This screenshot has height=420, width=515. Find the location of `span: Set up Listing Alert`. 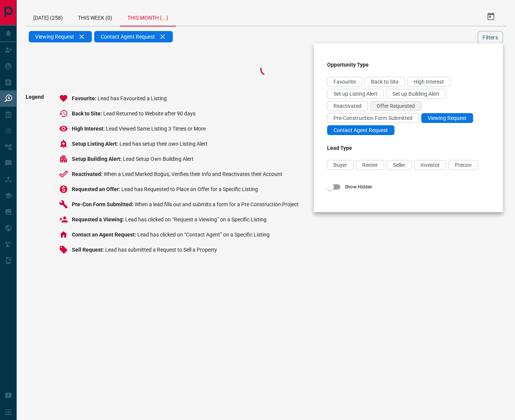

span: Set up Listing Alert is located at coordinates (355, 94).